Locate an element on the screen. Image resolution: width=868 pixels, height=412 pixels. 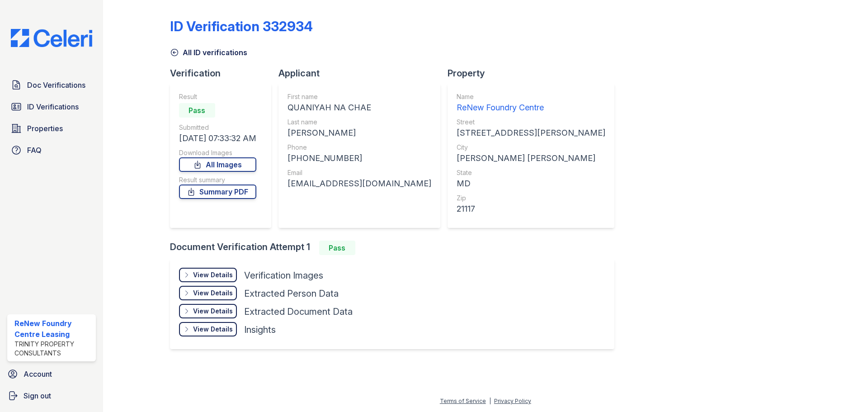
div: First name is located at coordinates (359, 97).